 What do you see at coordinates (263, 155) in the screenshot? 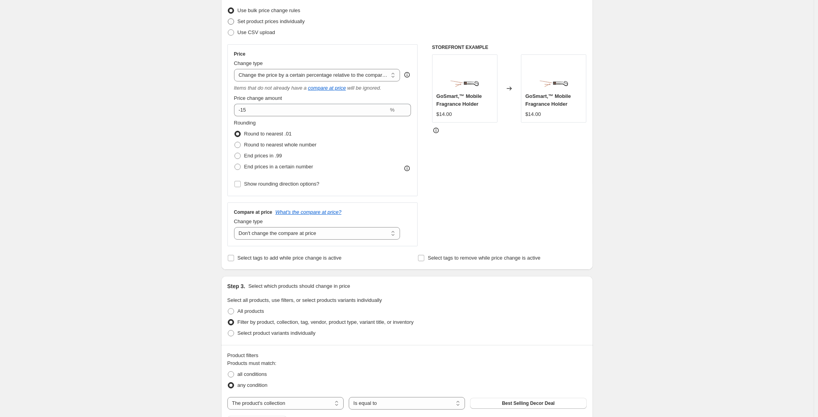
I see `span: End prices in .99` at bounding box center [263, 155].